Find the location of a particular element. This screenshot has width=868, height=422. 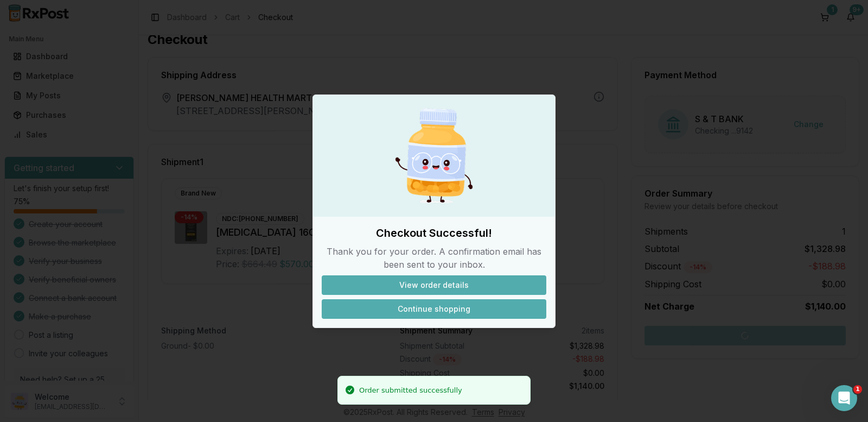

p: Thank you for your order. A confirmation email has been sent to your inbox. is located at coordinates (434, 258).